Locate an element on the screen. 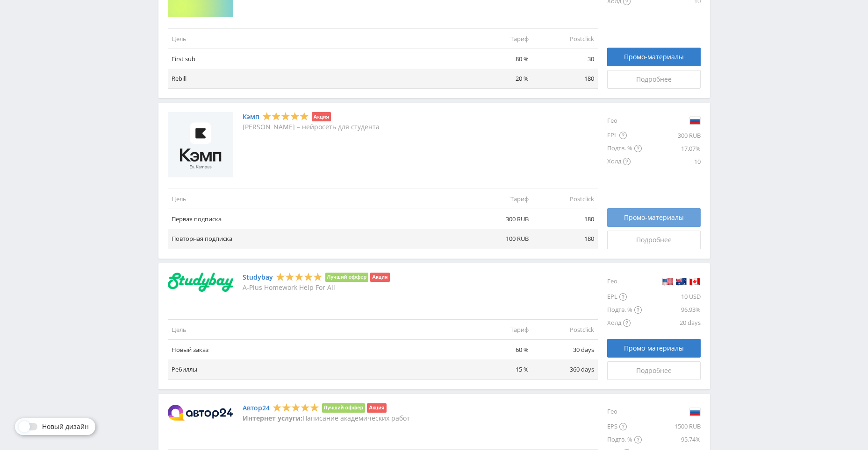 Image resolution: width=868 pixels, height=450 pixels. p: Написание академических работ is located at coordinates (326, 418).